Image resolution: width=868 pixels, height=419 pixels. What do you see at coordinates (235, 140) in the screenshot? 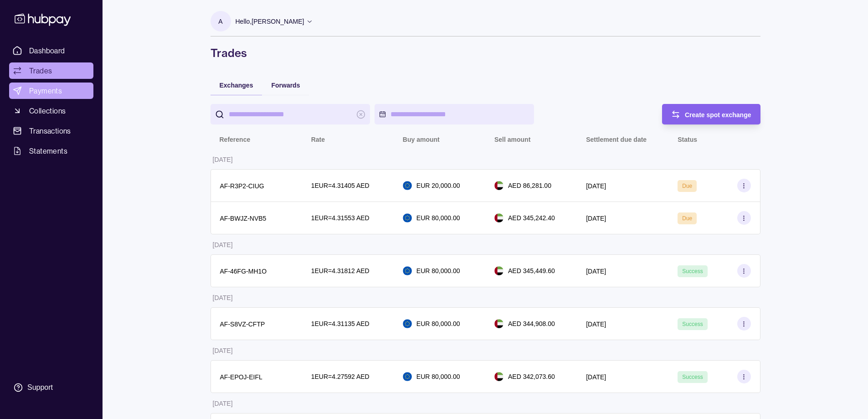
I see `p: Reference` at bounding box center [235, 140].